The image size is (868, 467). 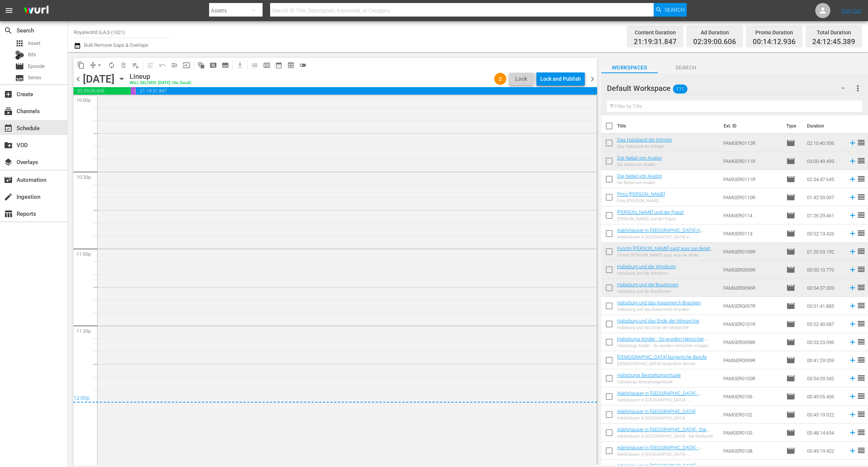 I want to click on td: FAMGER0112R, so click(x=752, y=143).